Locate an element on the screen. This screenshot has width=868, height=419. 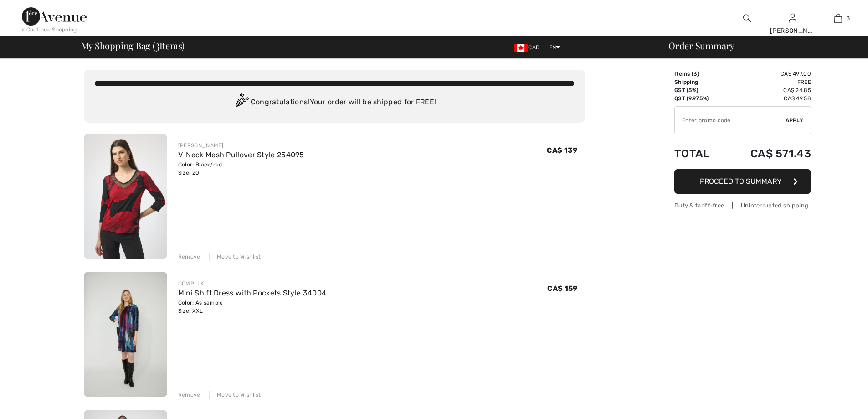
td: Shipping is located at coordinates (699, 82).